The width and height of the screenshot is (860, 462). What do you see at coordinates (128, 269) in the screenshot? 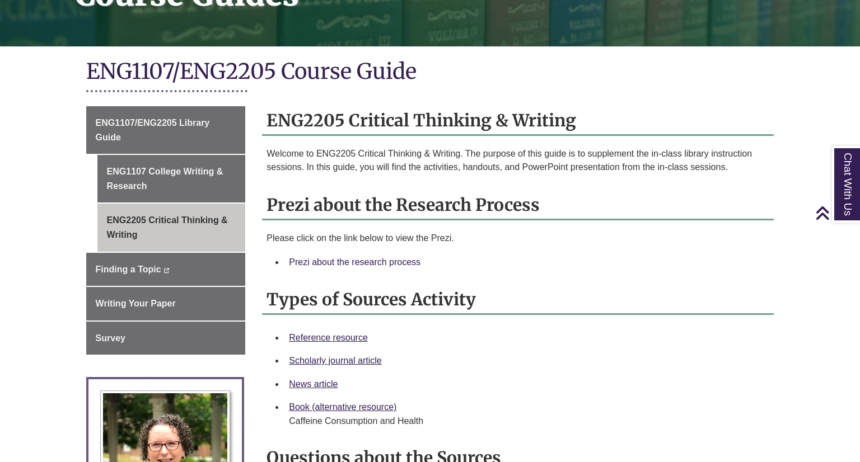
I see `span: Finding a Topic` at bounding box center [128, 269].